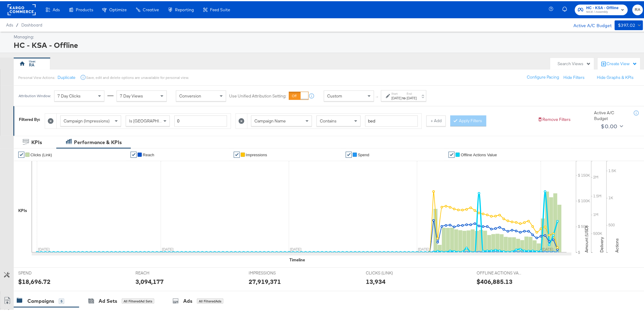  What do you see at coordinates (184, 9) in the screenshot?
I see `span: Reporting` at bounding box center [184, 9].